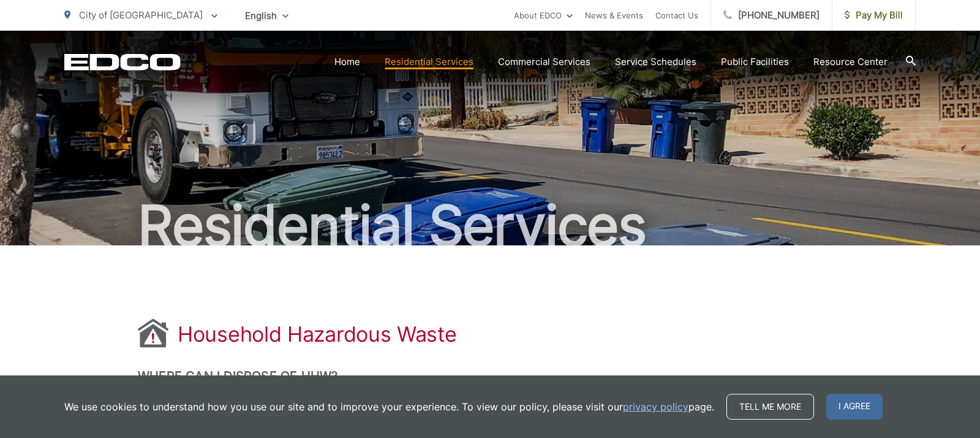 The height and width of the screenshot is (438, 980). I want to click on span: English, so click(266, 15).